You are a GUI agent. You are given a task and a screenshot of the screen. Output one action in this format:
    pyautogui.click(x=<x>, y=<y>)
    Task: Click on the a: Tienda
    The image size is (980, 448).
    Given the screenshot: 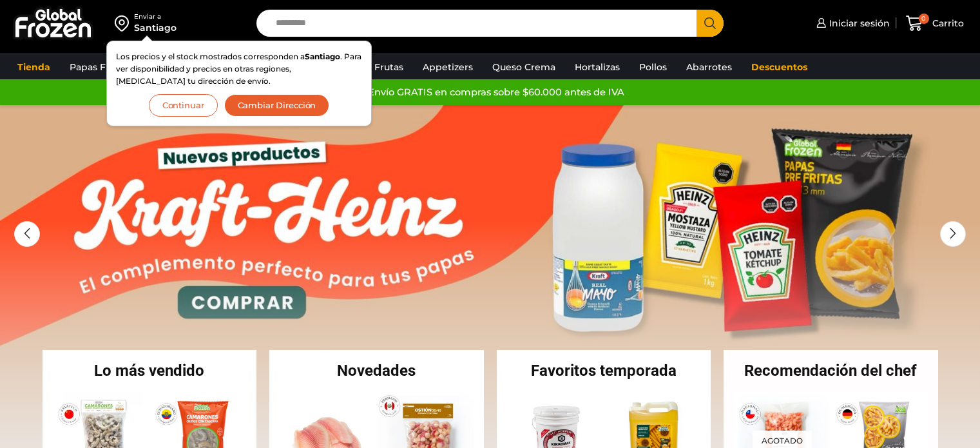 What is the action you would take?
    pyautogui.click(x=33, y=67)
    